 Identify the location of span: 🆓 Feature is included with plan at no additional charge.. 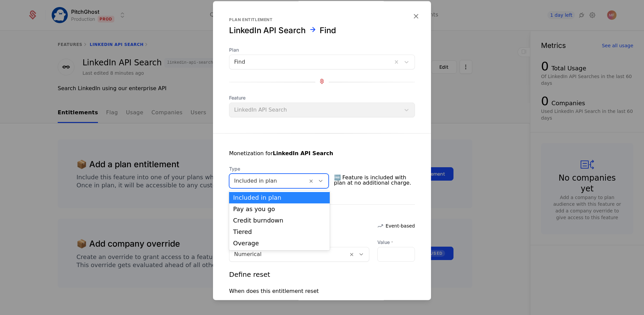
(374, 181).